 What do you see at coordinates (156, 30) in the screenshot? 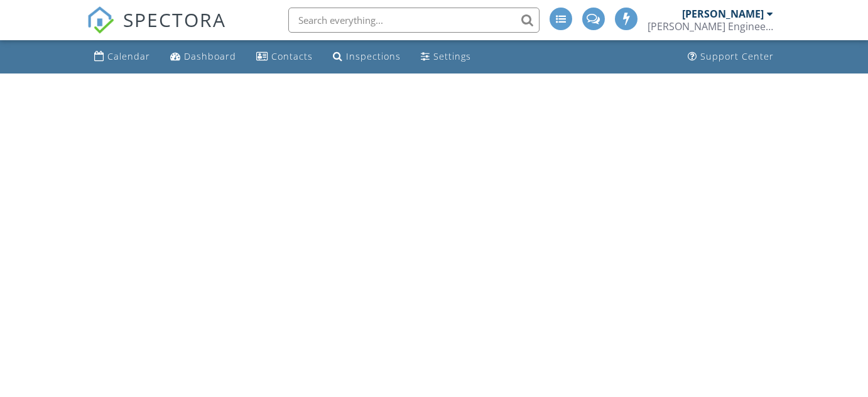
I see `a: SPECTORA` at bounding box center [156, 30].